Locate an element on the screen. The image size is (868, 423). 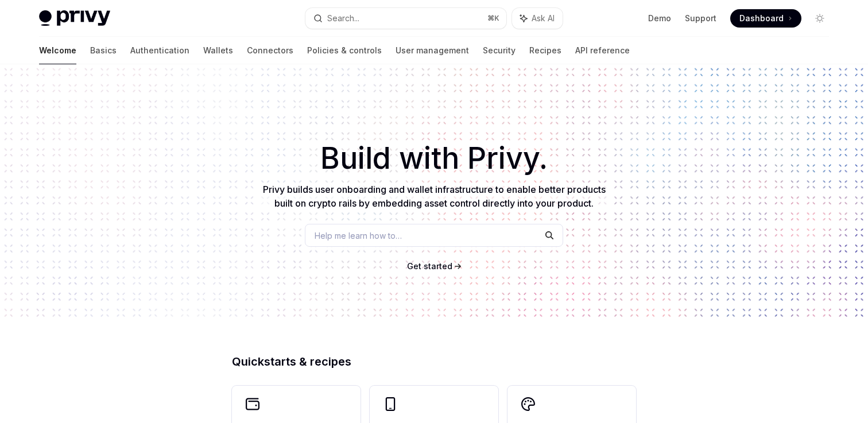
button: Ask AI is located at coordinates (538, 18).